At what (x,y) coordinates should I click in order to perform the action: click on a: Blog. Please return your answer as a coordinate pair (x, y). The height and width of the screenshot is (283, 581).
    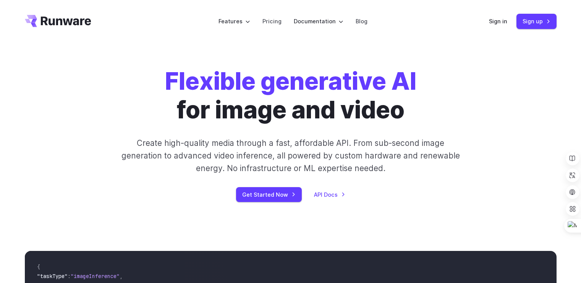
    Looking at the image, I should click on (361, 21).